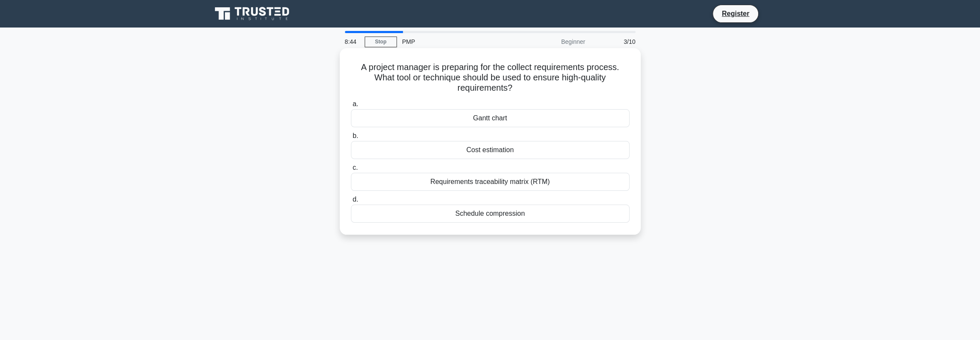  Describe the element at coordinates (490, 150) in the screenshot. I see `div: Cost estimation` at that location.